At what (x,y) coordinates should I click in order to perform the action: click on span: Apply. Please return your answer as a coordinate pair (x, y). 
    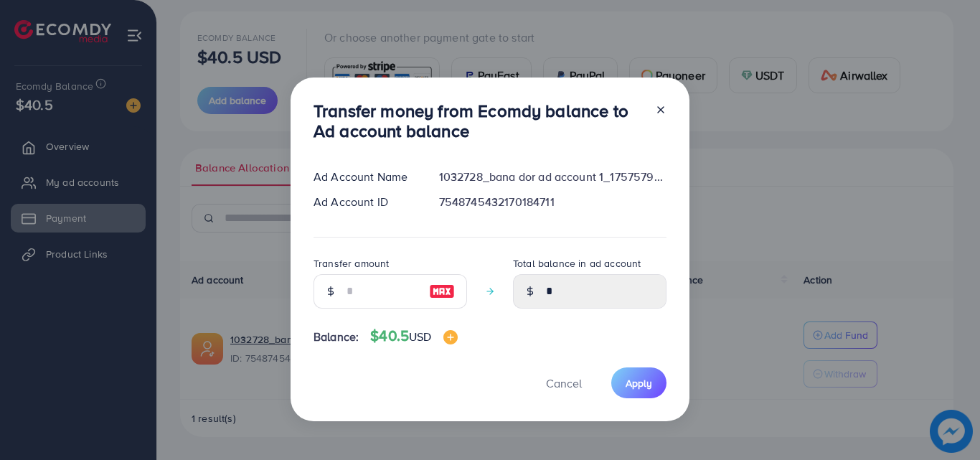
    Looking at the image, I should click on (639, 383).